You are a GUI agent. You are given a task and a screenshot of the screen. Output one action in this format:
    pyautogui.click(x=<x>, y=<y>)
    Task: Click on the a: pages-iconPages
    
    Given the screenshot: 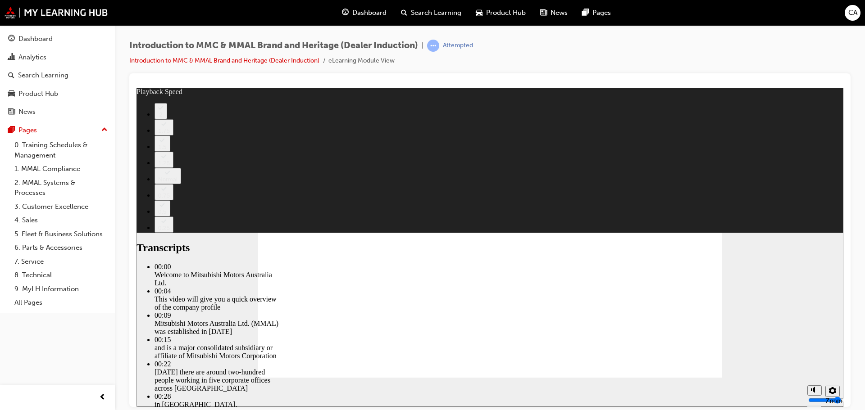 What is the action you would take?
    pyautogui.click(x=596, y=13)
    